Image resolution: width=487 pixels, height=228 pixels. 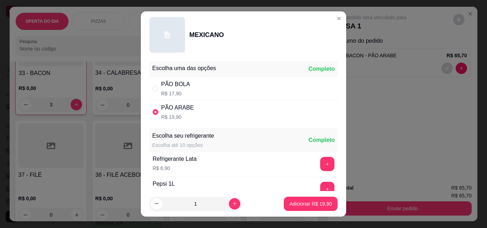 What do you see at coordinates (175, 84) in the screenshot?
I see `div: PÃO BOLA` at bounding box center [175, 84].